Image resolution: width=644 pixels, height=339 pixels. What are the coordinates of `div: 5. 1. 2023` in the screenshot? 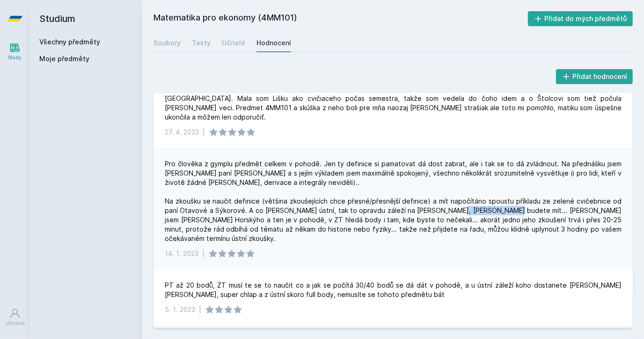 It's located at (180, 310).